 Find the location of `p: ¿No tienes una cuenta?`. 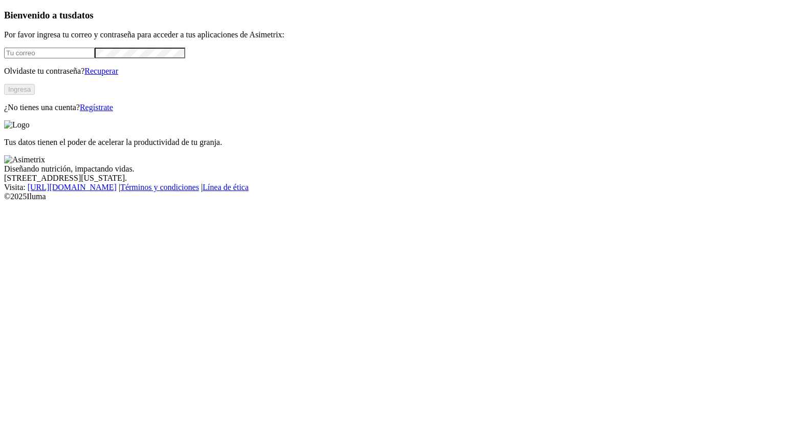

p: ¿No tienes una cuenta? is located at coordinates (393, 107).